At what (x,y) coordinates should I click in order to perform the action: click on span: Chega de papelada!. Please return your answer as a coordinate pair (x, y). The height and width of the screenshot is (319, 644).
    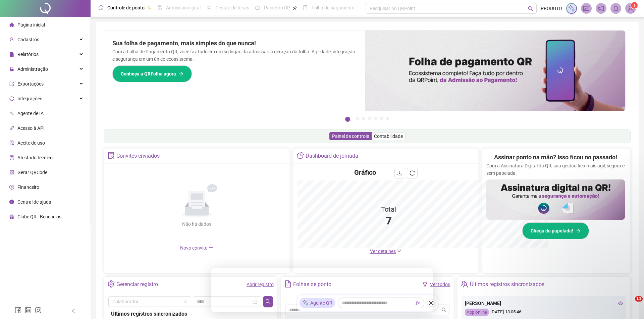
    Looking at the image, I should click on (552, 231).